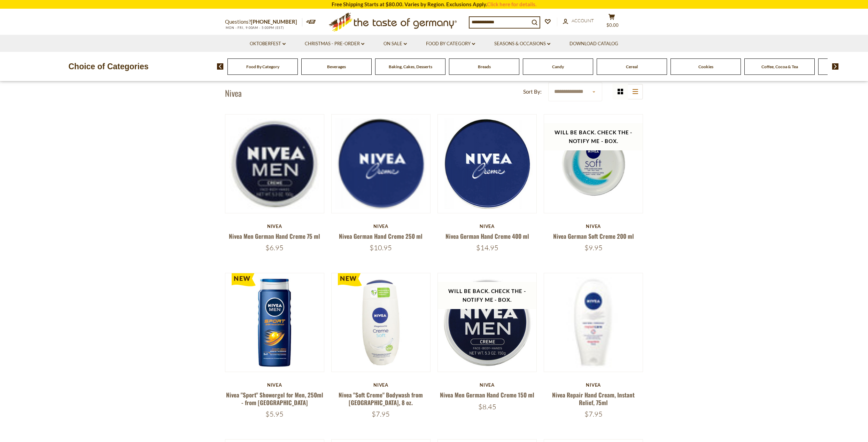  What do you see at coordinates (487, 163) in the screenshot?
I see `img: Nivea German Hand Creme 400 ml` at bounding box center [487, 163].